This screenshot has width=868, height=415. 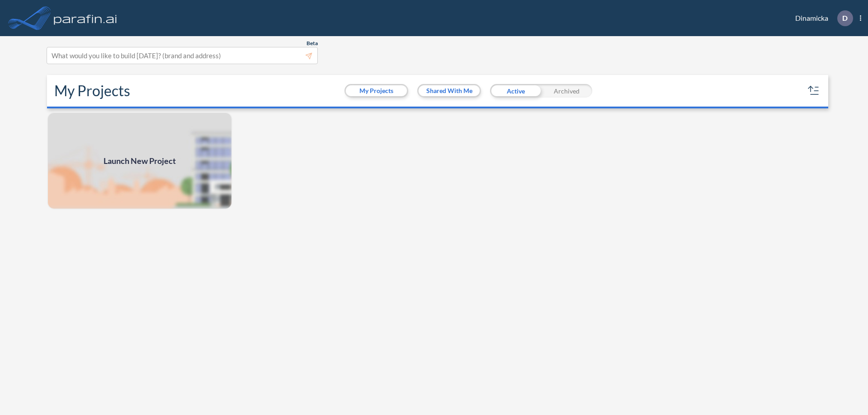 I want to click on span: Beta, so click(x=312, y=43).